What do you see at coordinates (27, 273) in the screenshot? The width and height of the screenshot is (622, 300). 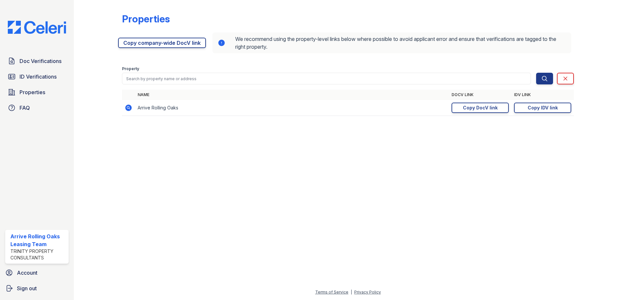 I see `span: Account` at bounding box center [27, 273].